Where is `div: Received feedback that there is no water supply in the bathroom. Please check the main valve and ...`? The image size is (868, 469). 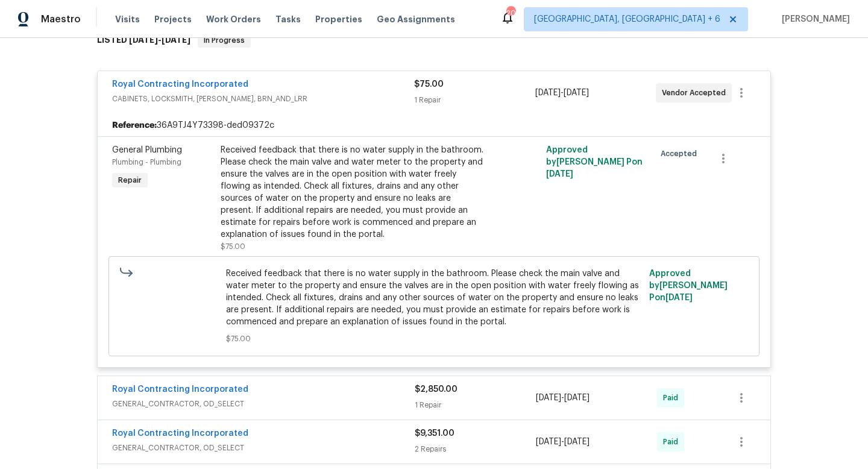 div: Received feedback that there is no water supply in the bathroom. Please check the main valve and ... is located at coordinates (352, 192).